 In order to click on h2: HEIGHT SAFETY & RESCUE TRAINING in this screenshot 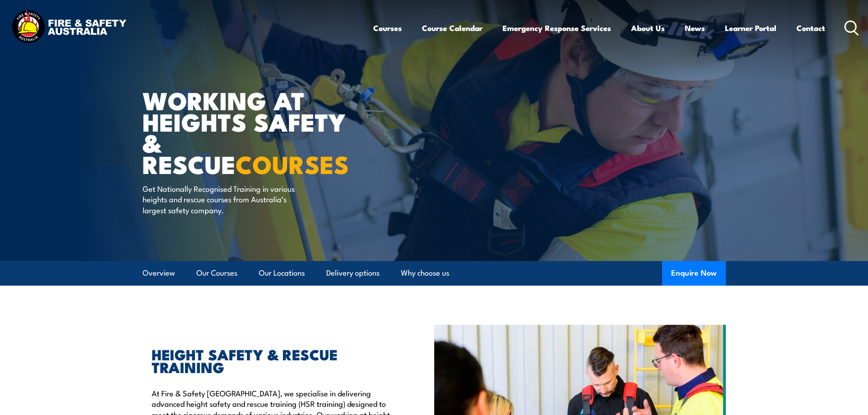, I will do `click(272, 360)`.